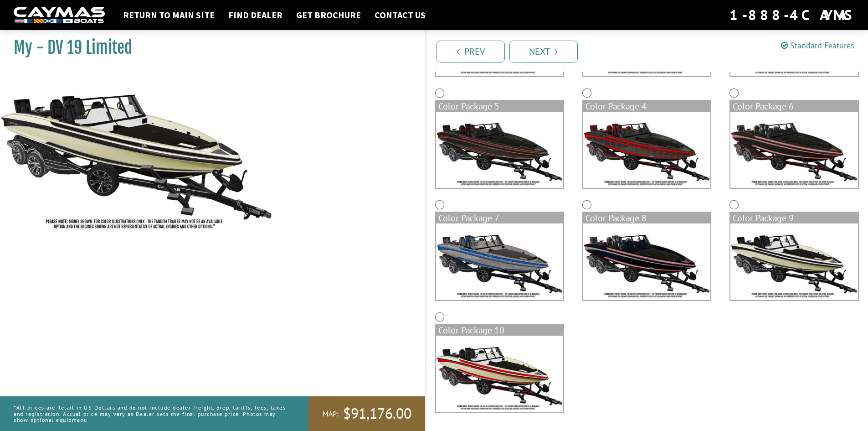  Describe the element at coordinates (794, 107) in the screenshot. I see `div: Color Package 6` at that location.